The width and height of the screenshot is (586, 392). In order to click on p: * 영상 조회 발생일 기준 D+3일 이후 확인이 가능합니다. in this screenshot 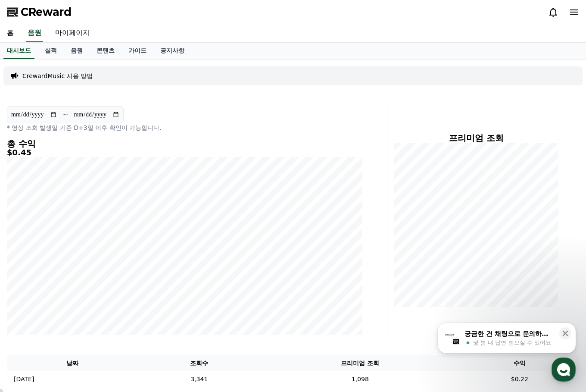, I will do `click(185, 128)`.